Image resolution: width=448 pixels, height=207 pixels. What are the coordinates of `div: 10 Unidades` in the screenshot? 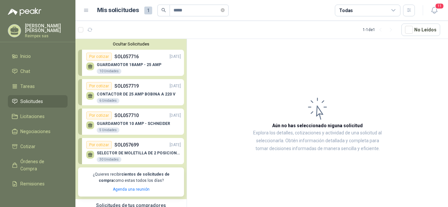 It's located at (109, 71).